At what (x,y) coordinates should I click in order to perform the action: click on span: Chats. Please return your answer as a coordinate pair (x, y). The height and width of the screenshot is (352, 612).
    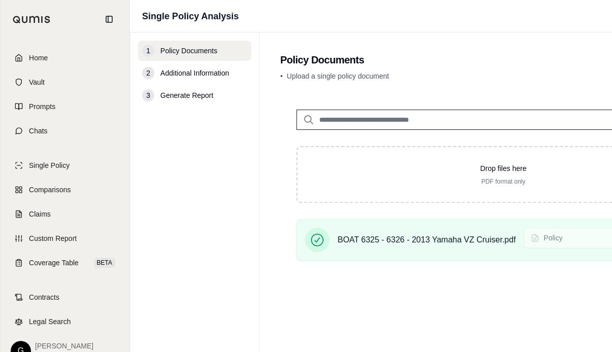
    Looking at the image, I should click on (38, 131).